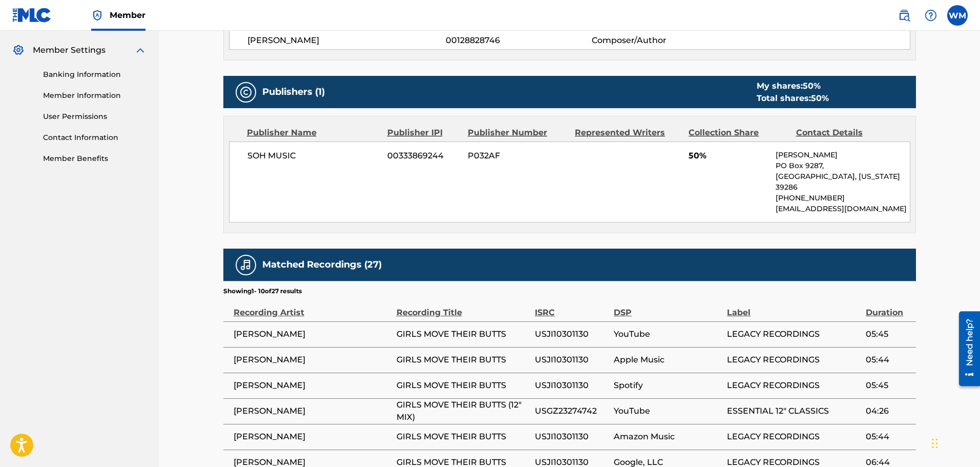 The image size is (980, 467). What do you see at coordinates (931, 16) in the screenshot?
I see `img: help` at bounding box center [931, 16].